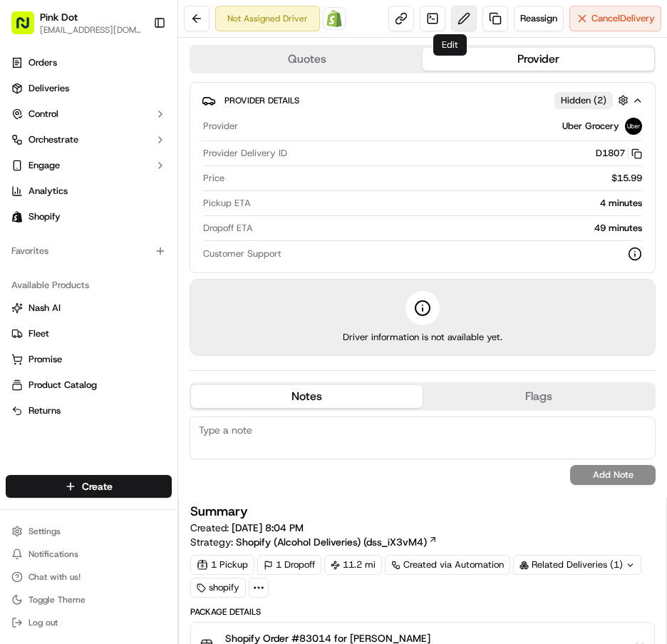 The image size is (667, 644). Describe the element at coordinates (247, 528) in the screenshot. I see `span: Created:` at that location.